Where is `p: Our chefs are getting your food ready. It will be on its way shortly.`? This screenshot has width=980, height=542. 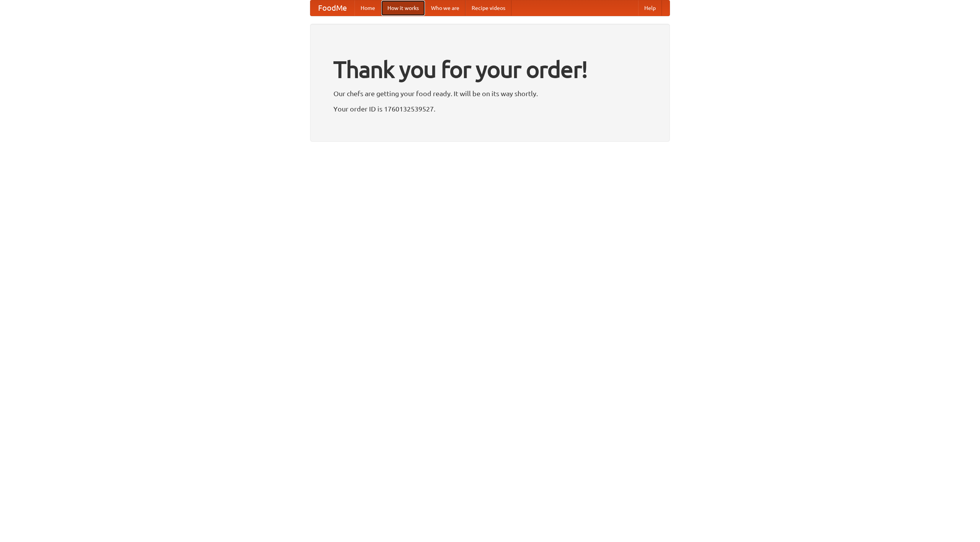 p: Our chefs are getting your food ready. It will be on its way shortly. is located at coordinates (490, 93).